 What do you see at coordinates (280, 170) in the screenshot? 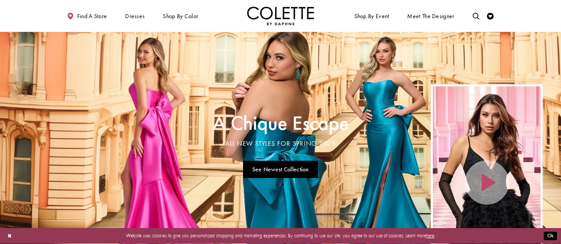
I see `ul: Slider Links` at bounding box center [280, 170].